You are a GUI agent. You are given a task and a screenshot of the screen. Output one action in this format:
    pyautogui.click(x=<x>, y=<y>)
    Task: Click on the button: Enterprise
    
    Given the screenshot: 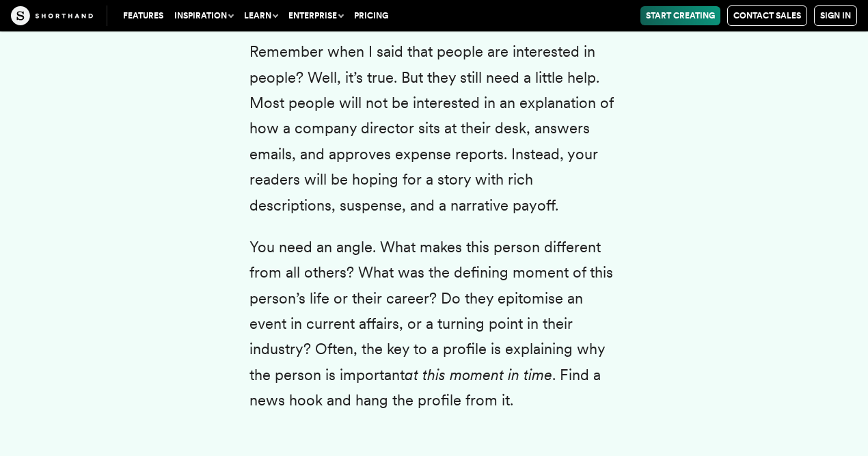 What is the action you would take?
    pyautogui.click(x=316, y=16)
    